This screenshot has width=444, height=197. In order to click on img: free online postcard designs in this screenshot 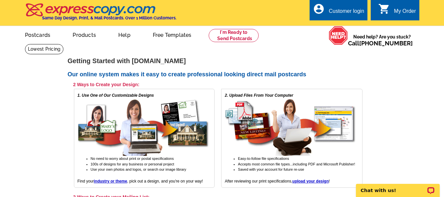, I will do `click(143, 127)`.